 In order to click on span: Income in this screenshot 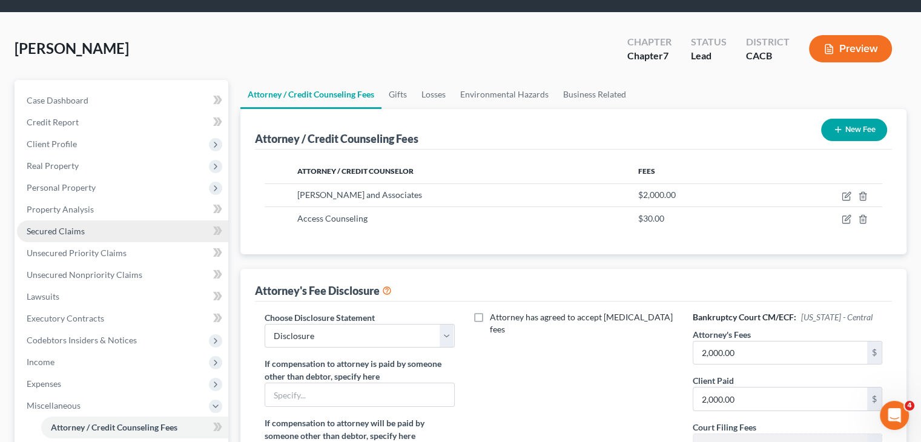, I will do `click(41, 361)`.